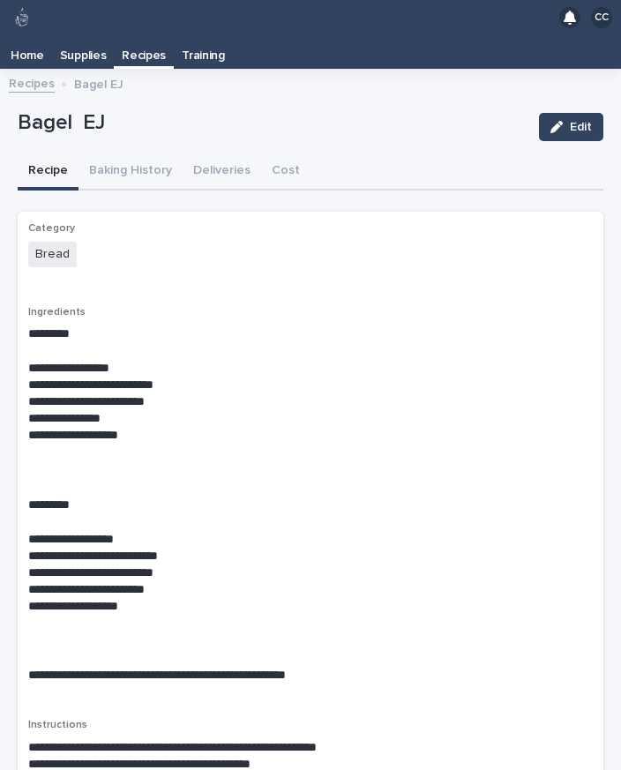 This screenshot has width=621, height=770. I want to click on p: Training, so click(203, 49).